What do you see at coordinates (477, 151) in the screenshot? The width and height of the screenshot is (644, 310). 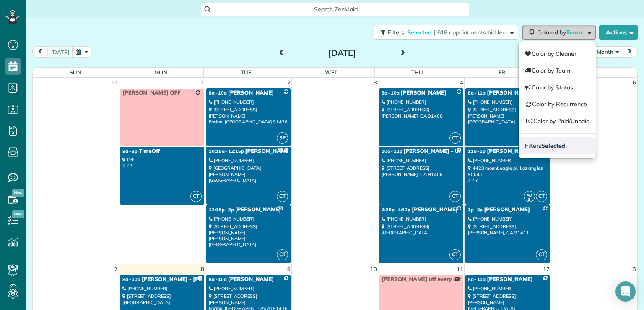 I see `span: 11a - 1p` at bounding box center [477, 151].